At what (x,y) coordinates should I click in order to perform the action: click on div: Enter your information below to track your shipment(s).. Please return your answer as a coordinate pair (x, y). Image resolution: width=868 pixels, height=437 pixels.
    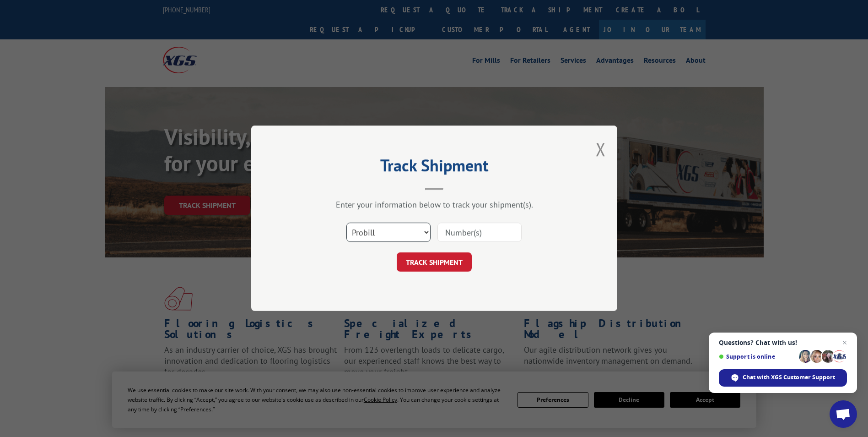
    Looking at the image, I should click on (434, 205).